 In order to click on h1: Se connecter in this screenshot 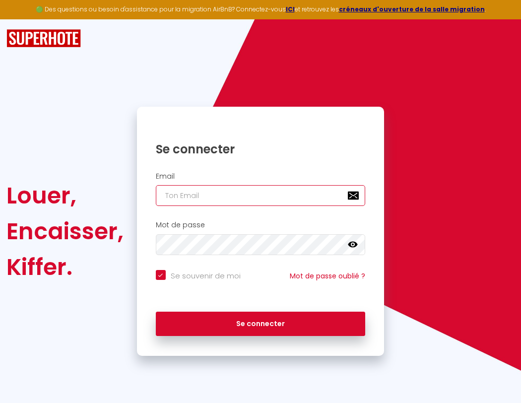, I will do `click(261, 149)`.